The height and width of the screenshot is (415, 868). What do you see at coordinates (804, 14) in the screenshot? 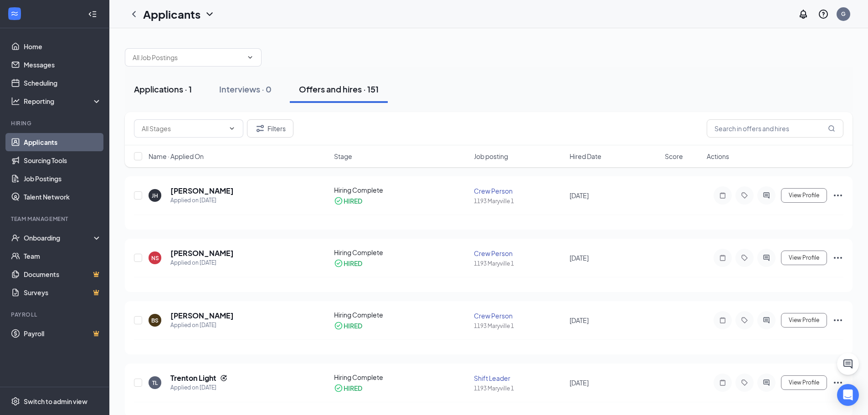
I see `svg: Notifications` at bounding box center [804, 14].